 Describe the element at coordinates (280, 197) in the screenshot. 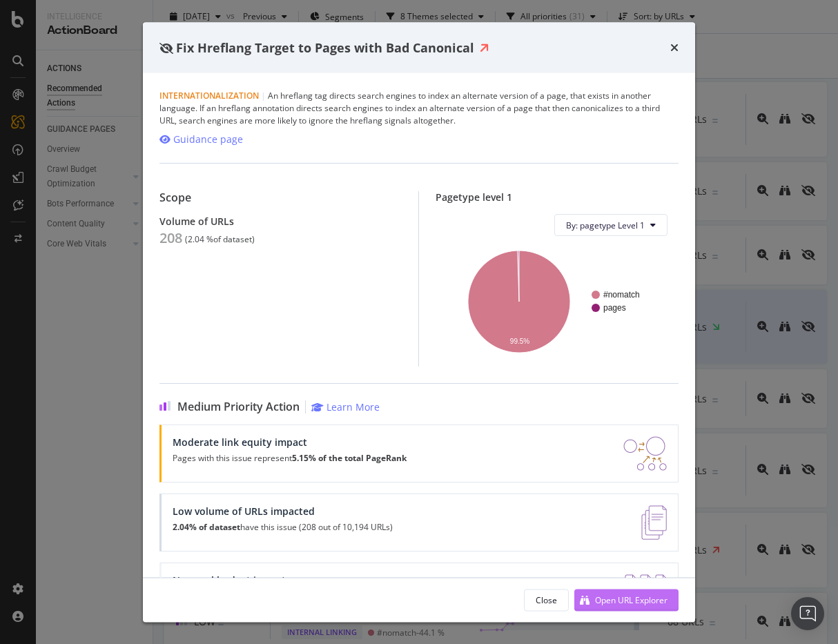

I see `div: Scope` at that location.